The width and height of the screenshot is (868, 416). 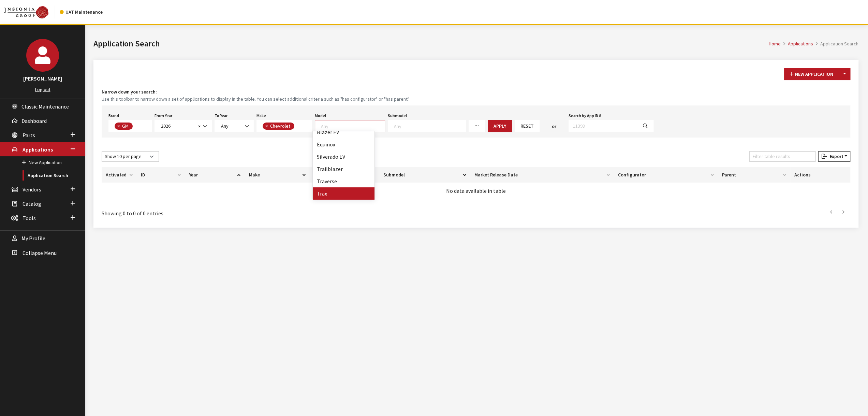 What do you see at coordinates (424, 175) in the screenshot?
I see `th: Submodel: activate to sort column ascending` at bounding box center [424, 175].